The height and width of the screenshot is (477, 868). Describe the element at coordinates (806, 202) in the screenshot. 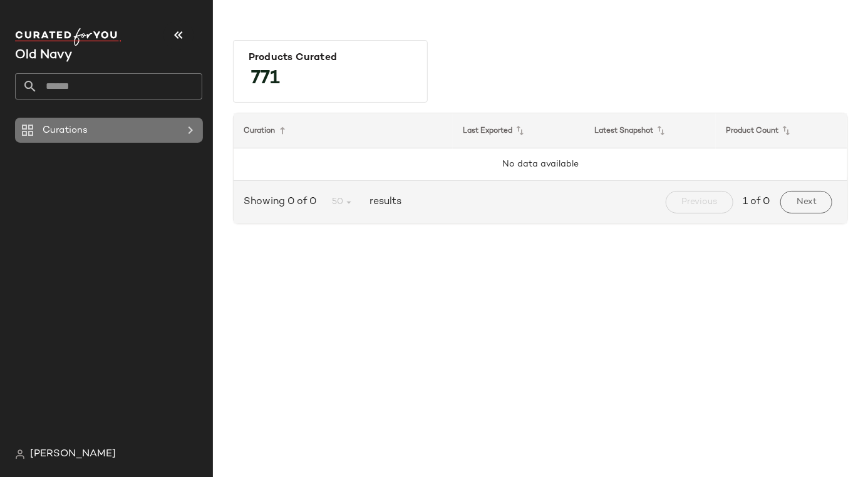

I see `span: Next` at that location.